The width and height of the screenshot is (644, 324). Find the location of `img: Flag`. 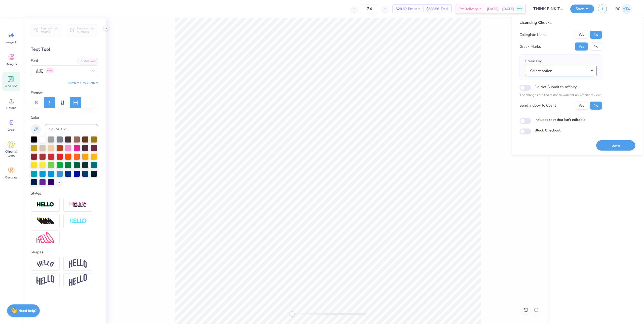

img: Flag is located at coordinates (45, 281).